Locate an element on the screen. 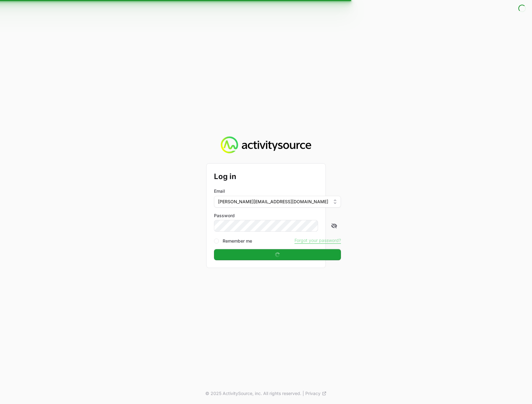 The image size is (532, 404). p: © 2025 ActivitySource, inc. All rights reserved. is located at coordinates (253, 393).